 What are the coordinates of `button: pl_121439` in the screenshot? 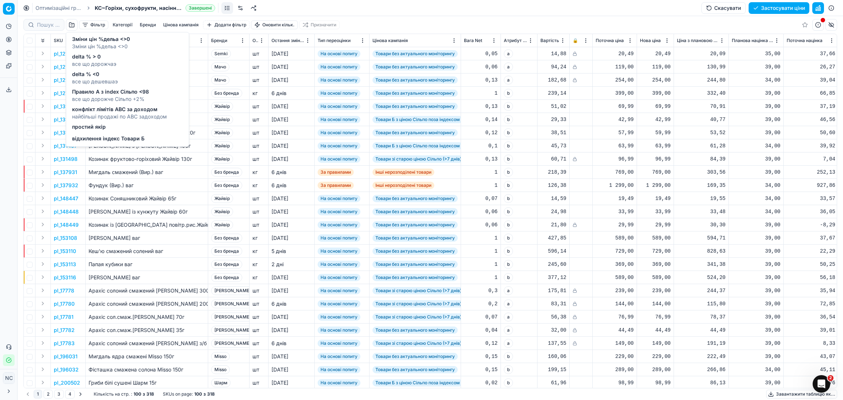 It's located at (65, 67).